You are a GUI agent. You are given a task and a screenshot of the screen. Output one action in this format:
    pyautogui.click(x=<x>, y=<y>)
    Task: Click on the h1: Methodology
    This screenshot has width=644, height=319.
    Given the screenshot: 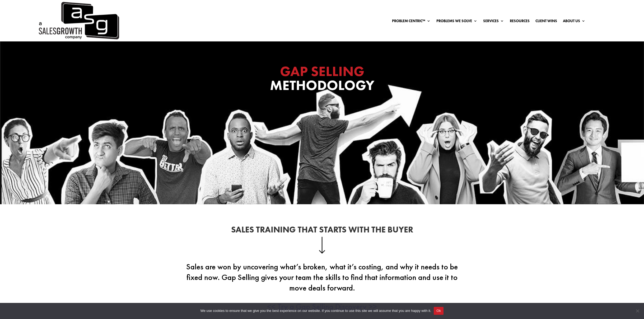 What is the action you would take?
    pyautogui.click(x=322, y=80)
    